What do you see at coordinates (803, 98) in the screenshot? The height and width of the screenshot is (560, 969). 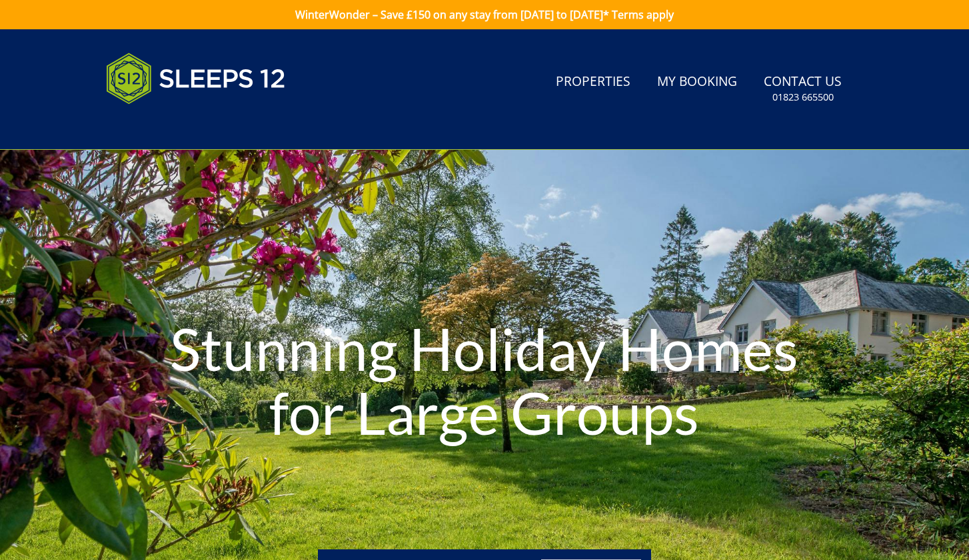 I see `small: 01823 665500` at bounding box center [803, 98].